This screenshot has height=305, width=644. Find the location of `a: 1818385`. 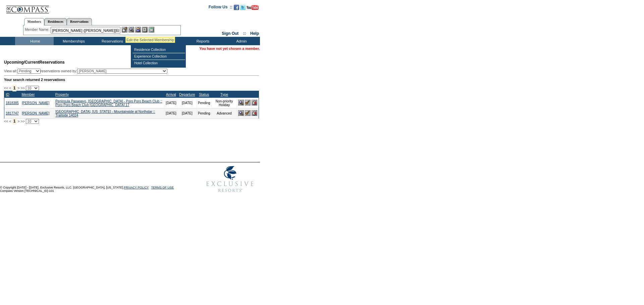

a: 1818385 is located at coordinates (12, 103).